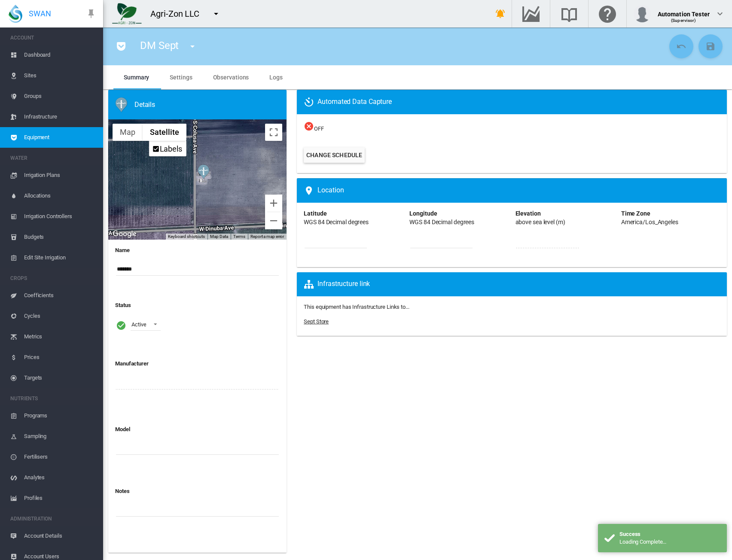 The width and height of the screenshot is (732, 560). Describe the element at coordinates (311, 191) in the screenshot. I see `md-icon: icon-map-marker` at that location.